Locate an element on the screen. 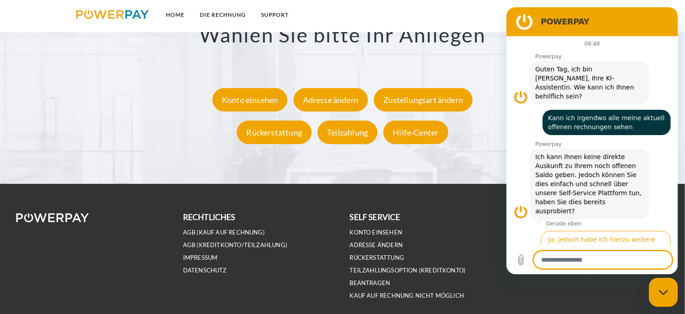 The height and width of the screenshot is (314, 685). a: AGB (Kauf auf Rechnung) is located at coordinates (224, 232).